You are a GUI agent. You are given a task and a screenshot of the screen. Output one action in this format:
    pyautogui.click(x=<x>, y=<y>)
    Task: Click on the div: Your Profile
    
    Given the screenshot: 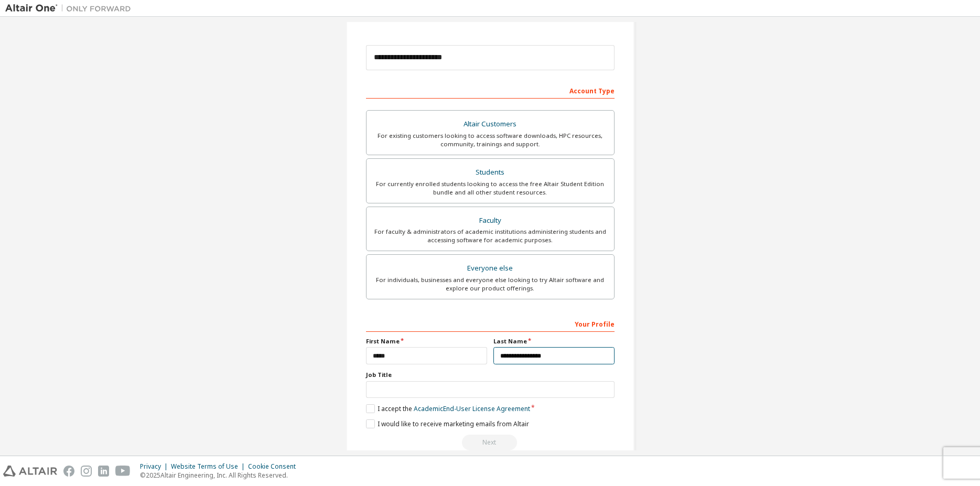 What is the action you would take?
    pyautogui.click(x=490, y=323)
    